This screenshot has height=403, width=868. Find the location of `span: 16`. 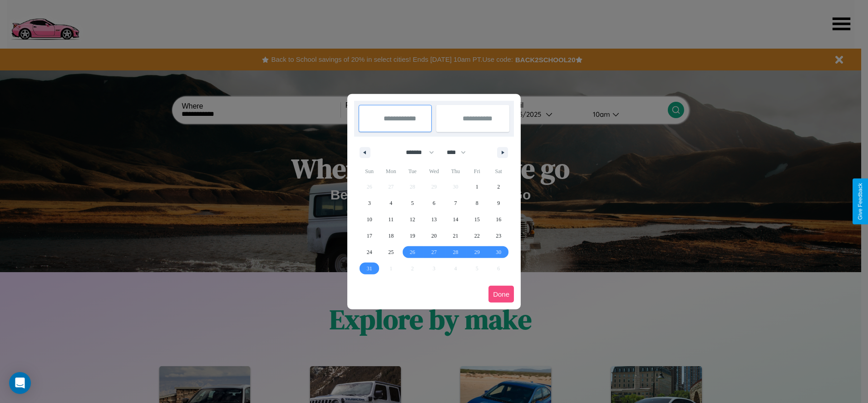

span: 16 is located at coordinates (499, 219).